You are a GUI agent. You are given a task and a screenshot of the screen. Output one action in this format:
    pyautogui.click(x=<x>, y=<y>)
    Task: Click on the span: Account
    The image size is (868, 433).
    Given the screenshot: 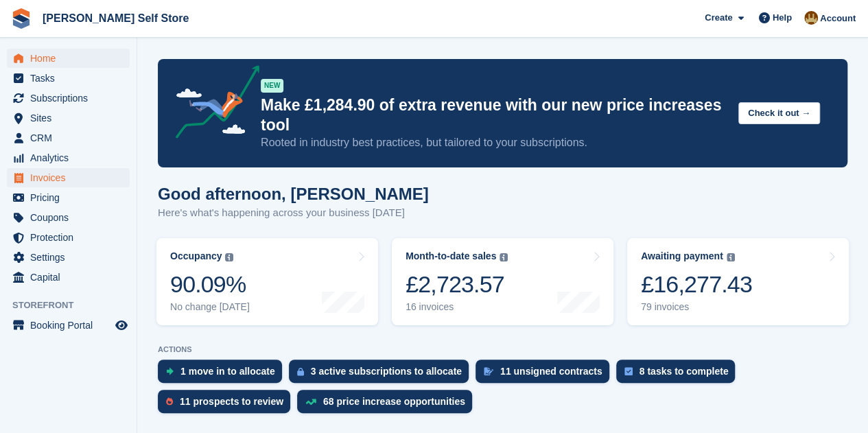 What is the action you would take?
    pyautogui.click(x=838, y=19)
    